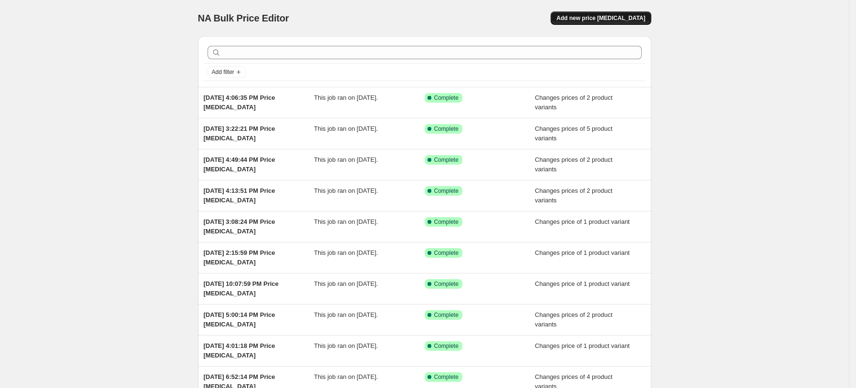  What do you see at coordinates (574, 133) in the screenshot?
I see `span: Changes prices of 5 product variants` at bounding box center [574, 133].